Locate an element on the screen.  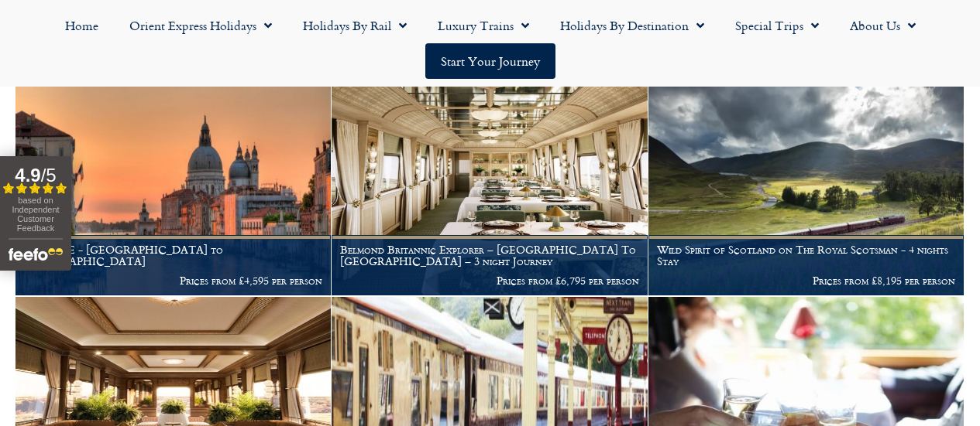
a: Start your Journey is located at coordinates (490, 61).